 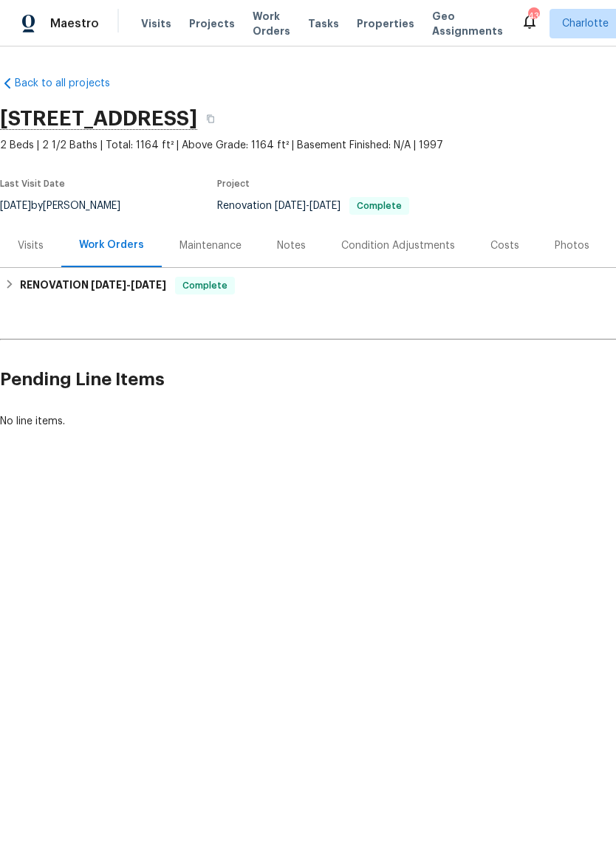 What do you see at coordinates (504, 246) in the screenshot?
I see `div: Costs` at bounding box center [504, 246].